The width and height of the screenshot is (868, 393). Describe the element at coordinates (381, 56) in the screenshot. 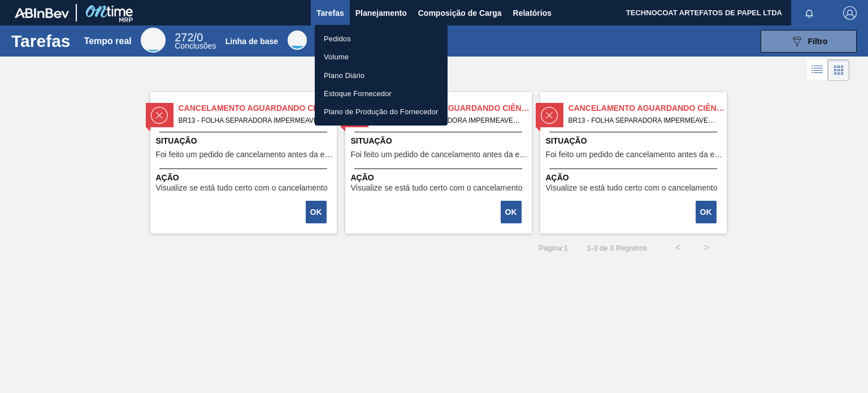

I see `a: Volume` at that location.